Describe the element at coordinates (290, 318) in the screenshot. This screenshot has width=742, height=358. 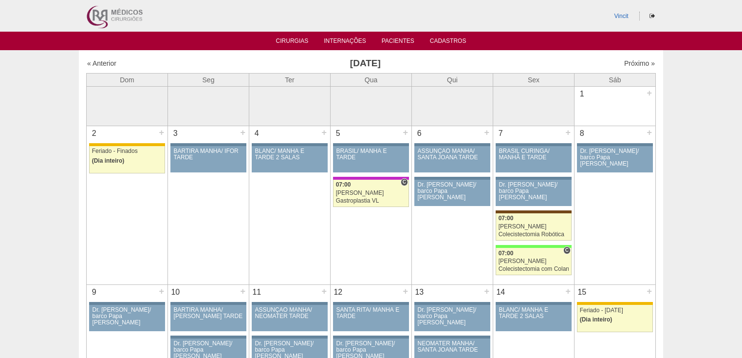
I see `a: ASSUNÇÃO MANHÃ/ NEOMATER TARDE` at that location.